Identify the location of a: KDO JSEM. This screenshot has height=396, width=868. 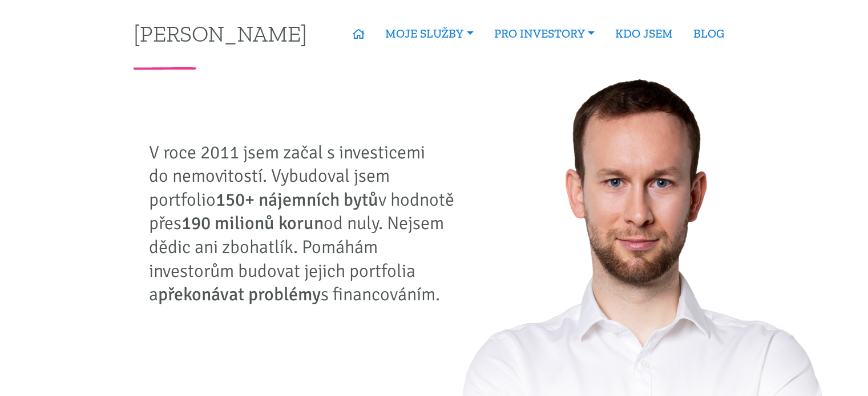
(644, 34).